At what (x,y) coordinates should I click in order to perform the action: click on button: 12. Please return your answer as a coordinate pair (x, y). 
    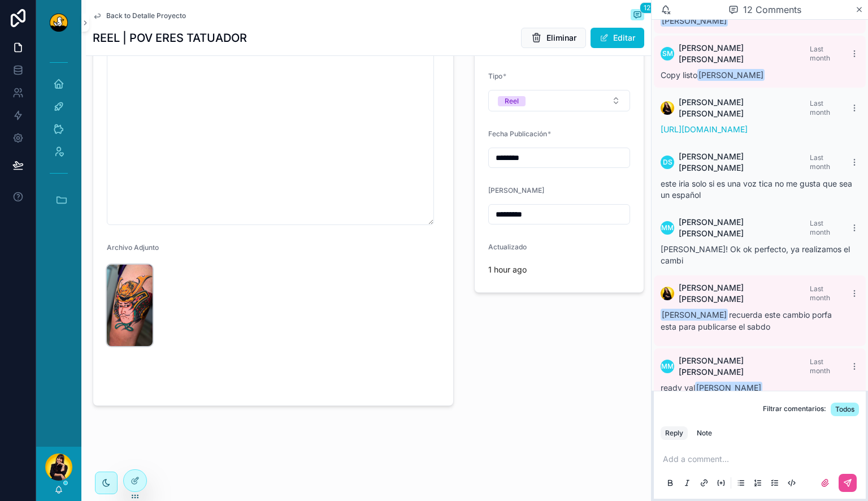
    Looking at the image, I should click on (638, 16).